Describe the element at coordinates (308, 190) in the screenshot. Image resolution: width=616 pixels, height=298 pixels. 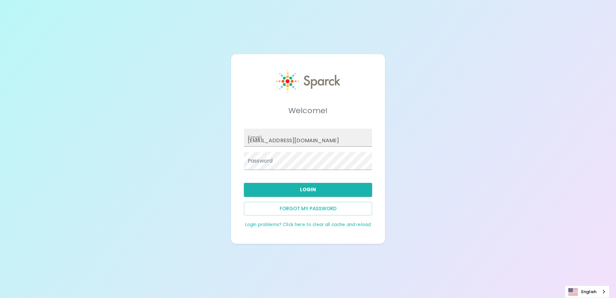
I see `button: Login` at that location.